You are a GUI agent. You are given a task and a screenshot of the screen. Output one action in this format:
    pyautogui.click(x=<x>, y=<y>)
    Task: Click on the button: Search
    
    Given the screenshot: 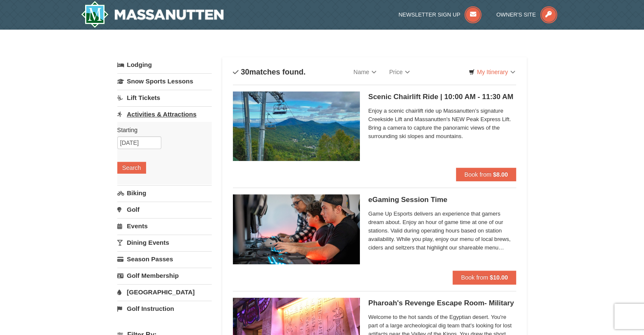 What is the action you would take?
    pyautogui.click(x=132, y=168)
    